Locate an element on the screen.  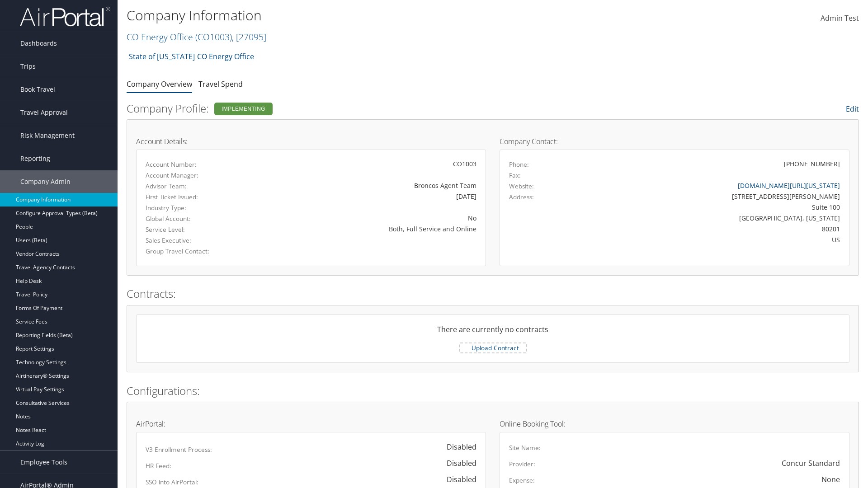
h2: Configurations: is located at coordinates (493, 391).